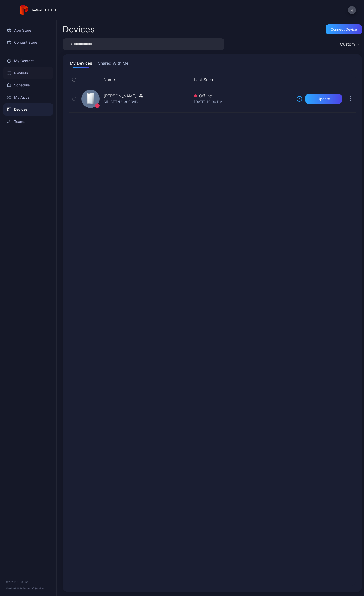 The height and width of the screenshot is (596, 364). What do you see at coordinates (14, 588) in the screenshot?
I see `span: Version 1.13.1 •` at bounding box center [14, 588].